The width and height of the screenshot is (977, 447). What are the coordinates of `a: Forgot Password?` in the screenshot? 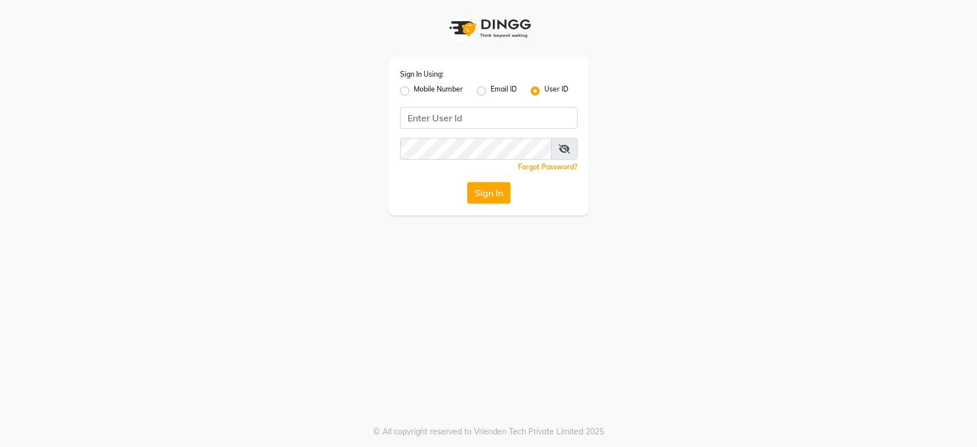 It's located at (548, 167).